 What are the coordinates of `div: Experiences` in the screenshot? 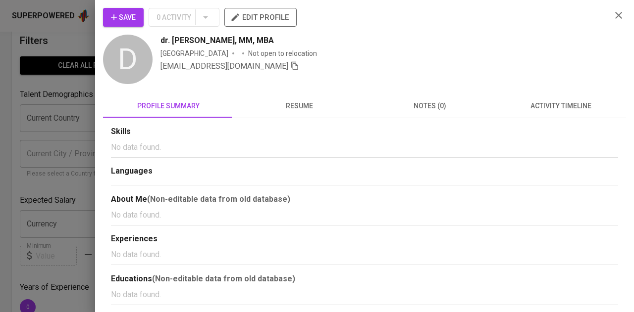 It's located at (364, 239).